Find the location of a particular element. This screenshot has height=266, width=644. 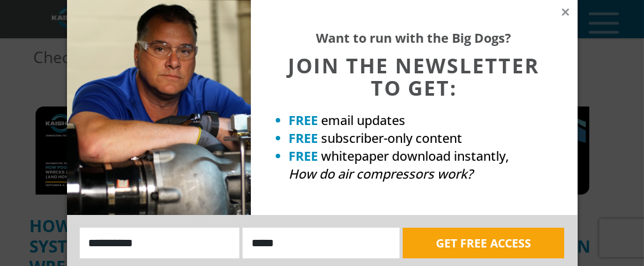

span: JOIN THE NEWSLETTER TO GET: is located at coordinates (414, 76).